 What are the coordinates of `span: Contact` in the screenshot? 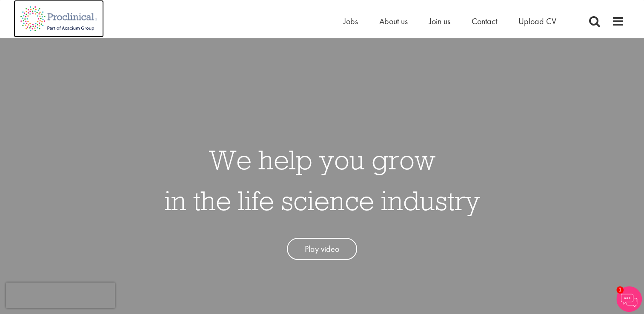 It's located at (484, 21).